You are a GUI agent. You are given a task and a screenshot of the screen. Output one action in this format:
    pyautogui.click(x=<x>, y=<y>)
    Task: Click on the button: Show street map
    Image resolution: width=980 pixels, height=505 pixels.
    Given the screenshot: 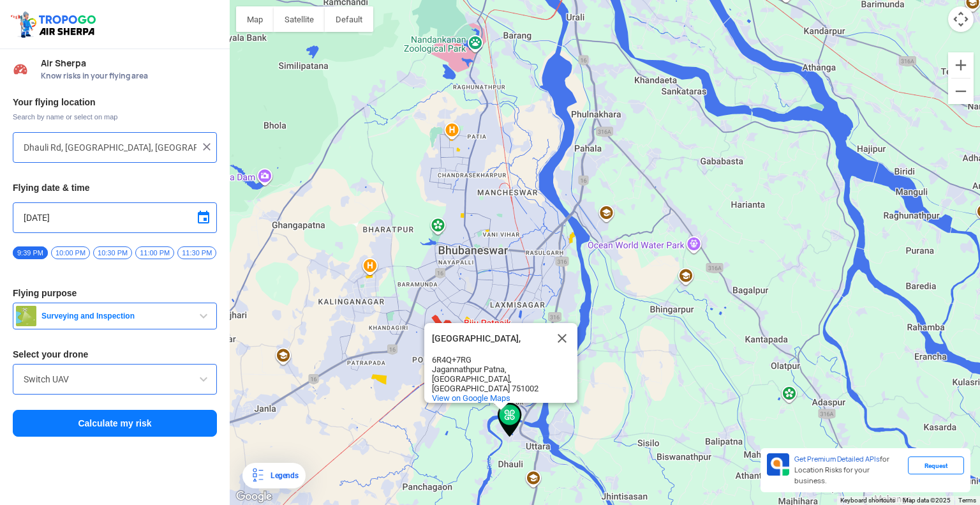 What is the action you would take?
    pyautogui.click(x=254, y=19)
    